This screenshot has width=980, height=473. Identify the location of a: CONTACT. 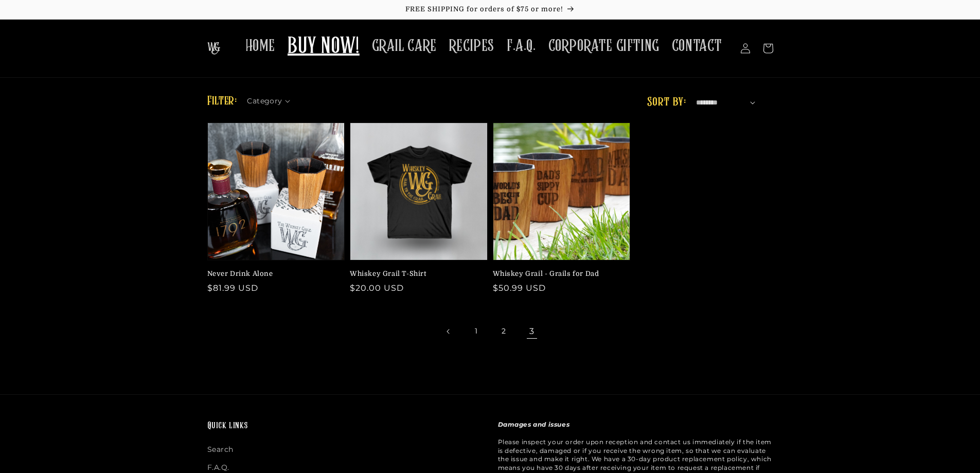
(697, 46).